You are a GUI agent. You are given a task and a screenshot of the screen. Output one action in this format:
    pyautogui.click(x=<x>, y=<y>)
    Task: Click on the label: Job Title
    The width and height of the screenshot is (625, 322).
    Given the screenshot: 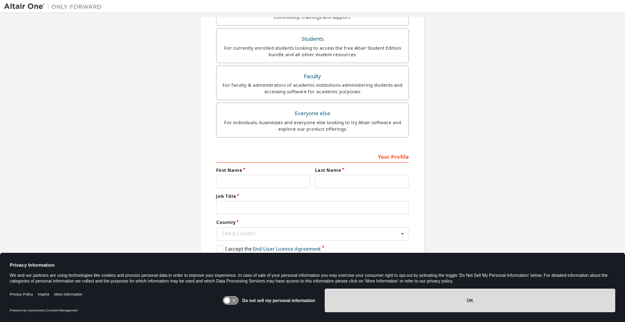 What is the action you would take?
    pyautogui.click(x=312, y=196)
    